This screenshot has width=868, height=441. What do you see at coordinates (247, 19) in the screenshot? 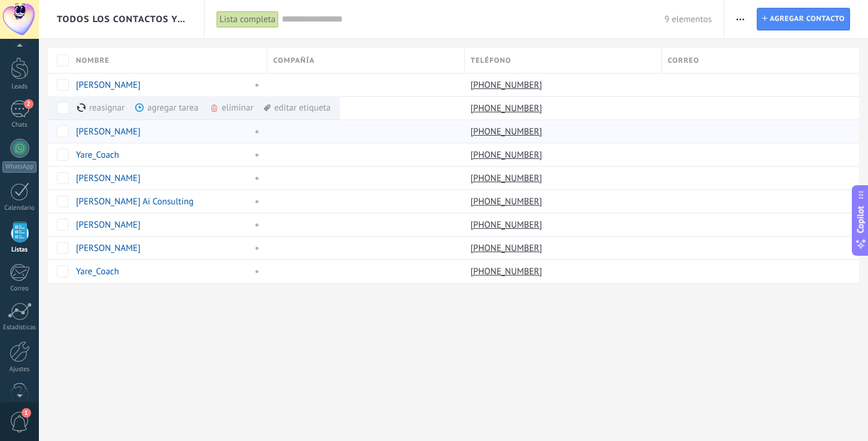
I see `div: Lista completa` at bounding box center [247, 19].